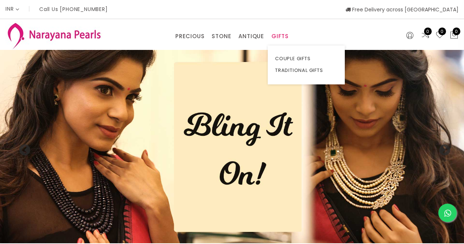  Describe the element at coordinates (251, 36) in the screenshot. I see `a: ANTIQUE` at that location.